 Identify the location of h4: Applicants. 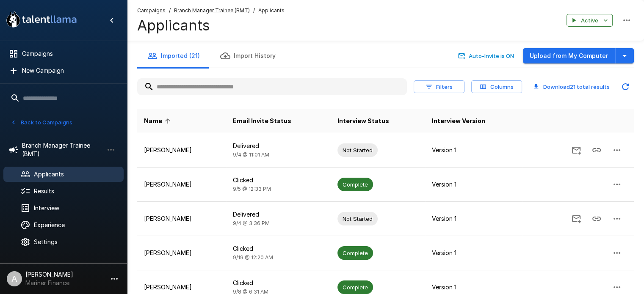
(211, 25).